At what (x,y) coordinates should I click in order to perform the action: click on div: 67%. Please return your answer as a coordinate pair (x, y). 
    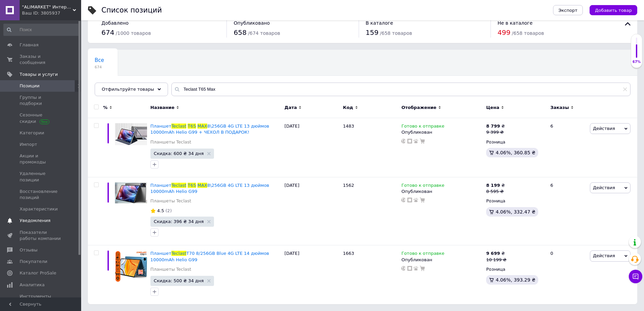
    Looking at the image, I should click on (636, 62).